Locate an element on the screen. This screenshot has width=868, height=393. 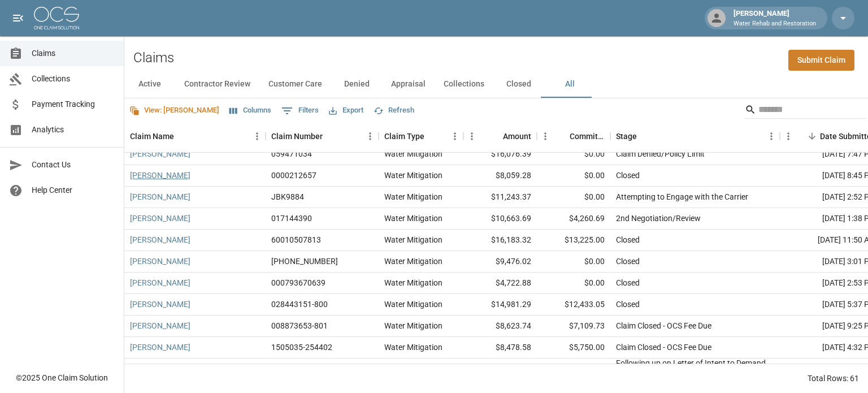
div: 017144390 is located at coordinates (292, 218).